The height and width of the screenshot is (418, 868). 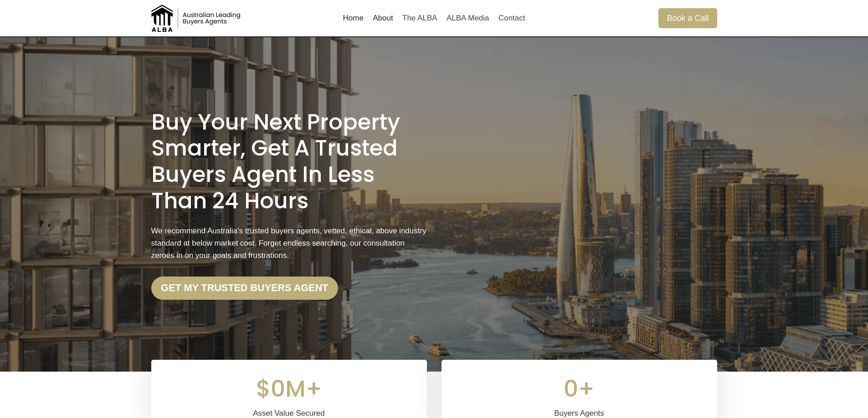 What do you see at coordinates (419, 18) in the screenshot?
I see `a: The ALBA` at bounding box center [419, 18].